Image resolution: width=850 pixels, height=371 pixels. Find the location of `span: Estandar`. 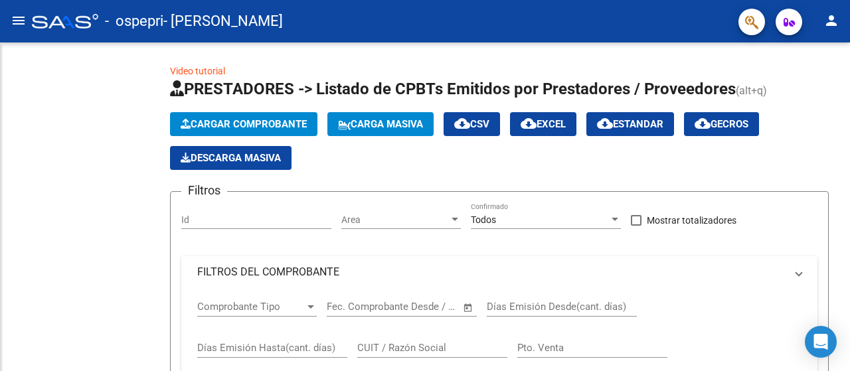

span: Estandar is located at coordinates (630, 124).